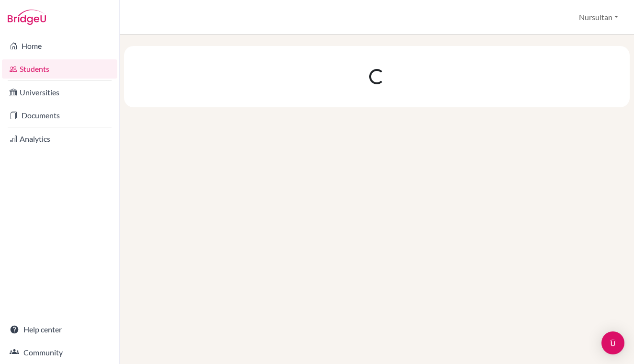 The height and width of the screenshot is (364, 634). What do you see at coordinates (59, 69) in the screenshot?
I see `a: Students` at bounding box center [59, 69].